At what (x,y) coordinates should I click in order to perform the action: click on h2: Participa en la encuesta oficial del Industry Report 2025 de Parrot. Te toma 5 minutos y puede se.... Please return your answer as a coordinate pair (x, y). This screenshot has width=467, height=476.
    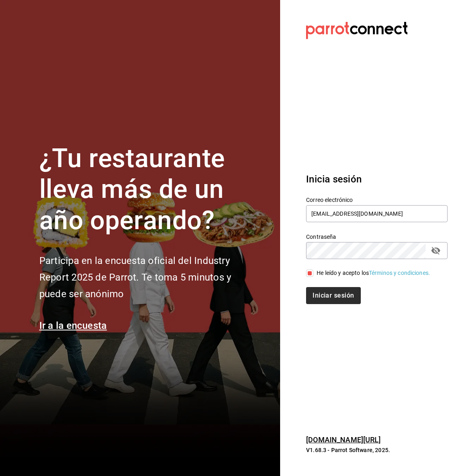
    Looking at the image, I should click on (149, 277).